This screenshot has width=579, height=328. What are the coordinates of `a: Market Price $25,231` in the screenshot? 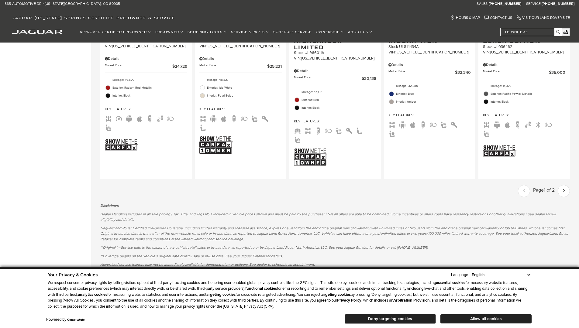 It's located at (240, 66).